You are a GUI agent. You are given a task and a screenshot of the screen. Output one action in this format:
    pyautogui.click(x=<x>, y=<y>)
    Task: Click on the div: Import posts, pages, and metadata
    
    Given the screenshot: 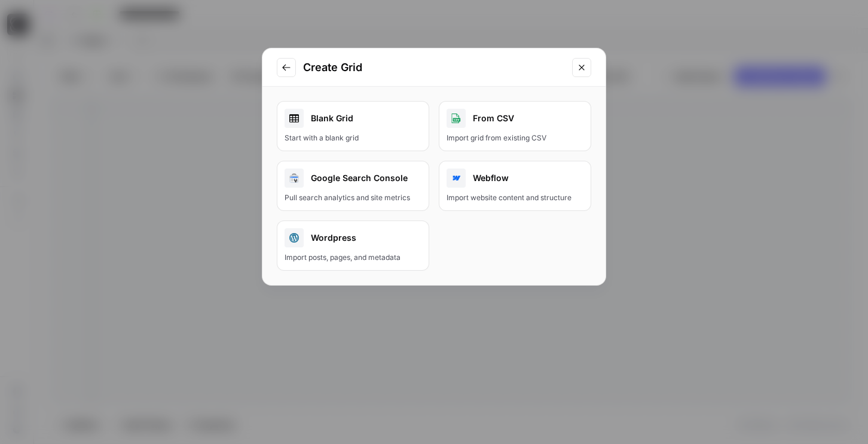 What is the action you would take?
    pyautogui.click(x=353, y=257)
    